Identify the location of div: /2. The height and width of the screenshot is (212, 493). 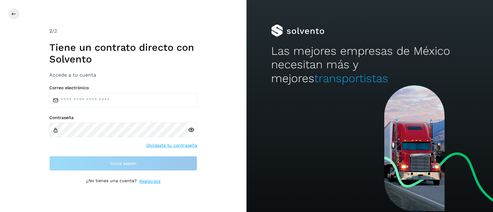
(123, 31).